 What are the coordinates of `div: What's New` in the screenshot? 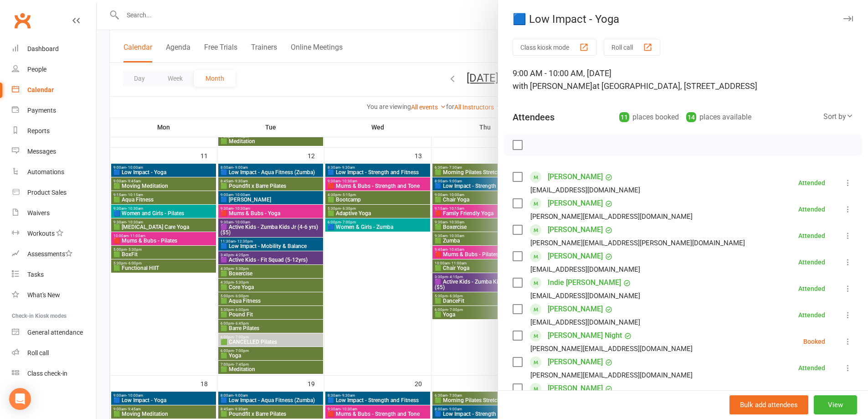 It's located at (43, 295).